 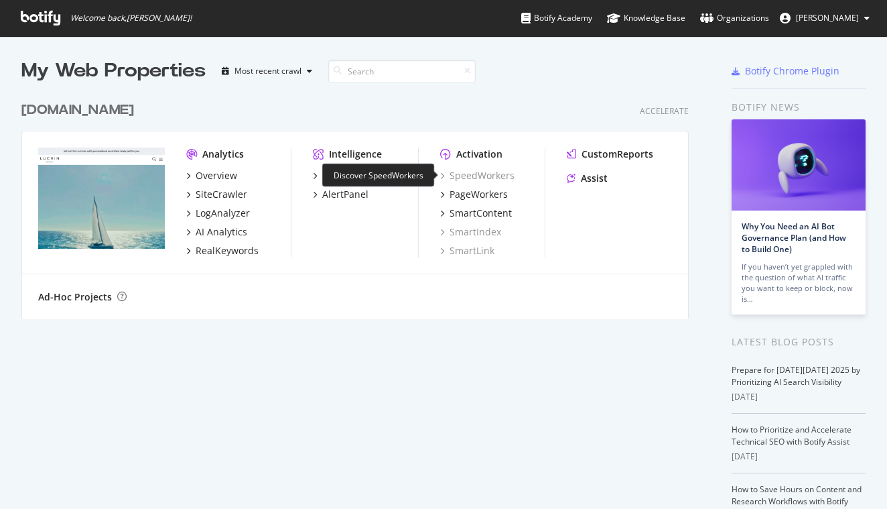 What do you see at coordinates (75, 297) in the screenshot?
I see `div: Ad-Hoc Projects` at bounding box center [75, 297].